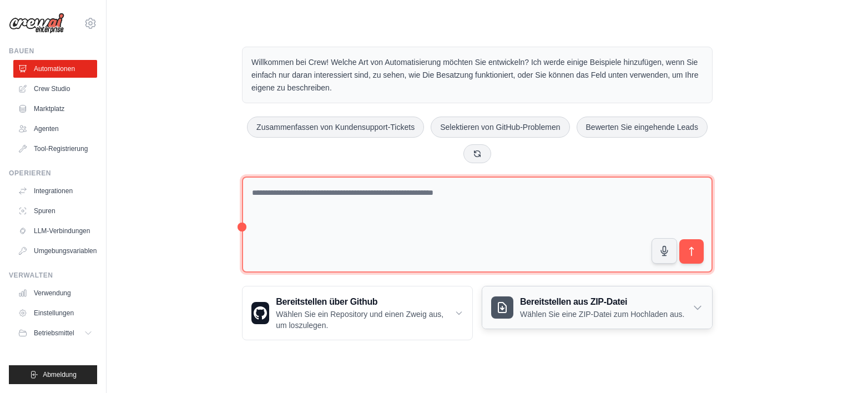  Describe the element at coordinates (53, 275) in the screenshot. I see `div: Verwalten` at that location.